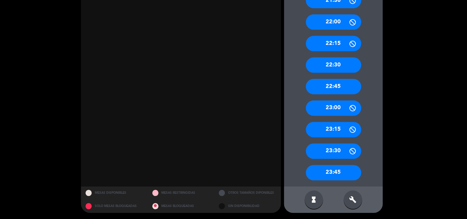 The image size is (467, 219). I want to click on div: MESAS DISPONIBLES, so click(114, 193).